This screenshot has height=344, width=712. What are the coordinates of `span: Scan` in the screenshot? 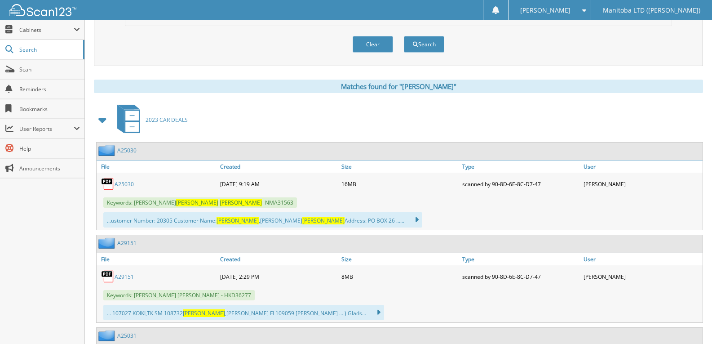 It's located at (49, 69).